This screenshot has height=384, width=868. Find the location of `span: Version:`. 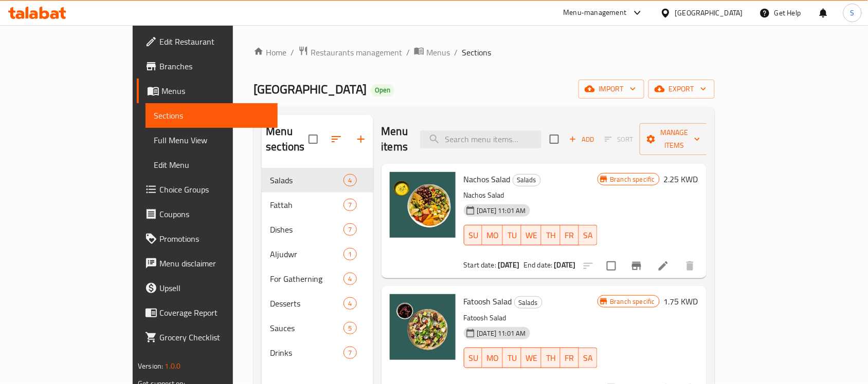

span: Version: is located at coordinates (150, 366).